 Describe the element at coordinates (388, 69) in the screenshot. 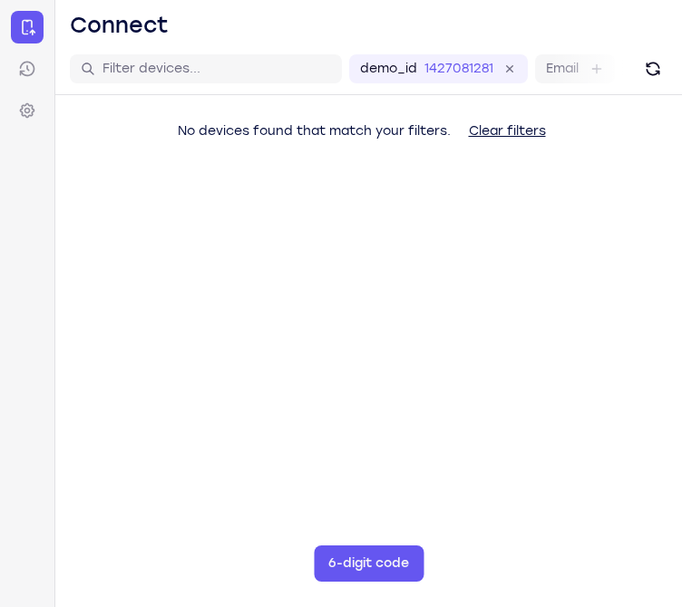

I see `label: demo_id` at that location.